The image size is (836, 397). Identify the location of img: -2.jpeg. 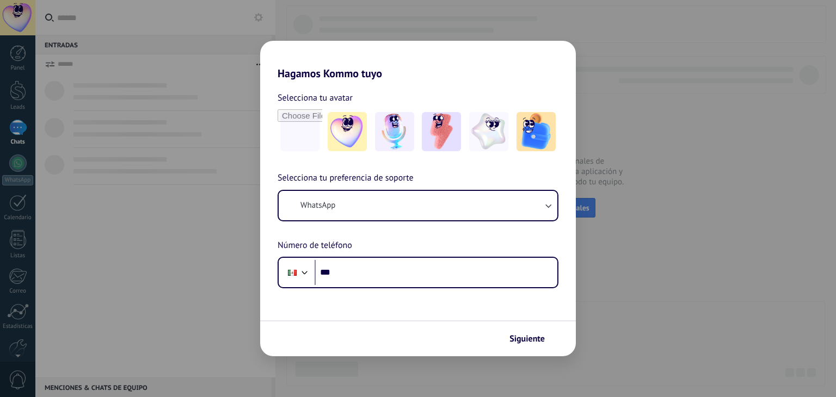
(394, 132).